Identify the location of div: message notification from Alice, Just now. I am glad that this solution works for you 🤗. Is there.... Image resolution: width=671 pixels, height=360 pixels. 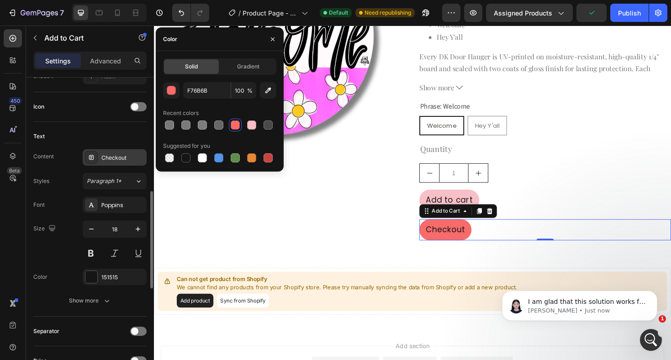
(91, 34).